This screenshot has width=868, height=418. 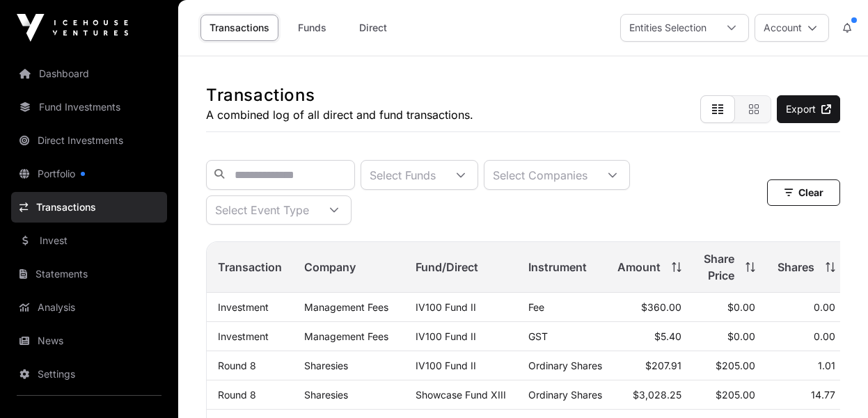 I want to click on a: Portfolio, so click(x=89, y=174).